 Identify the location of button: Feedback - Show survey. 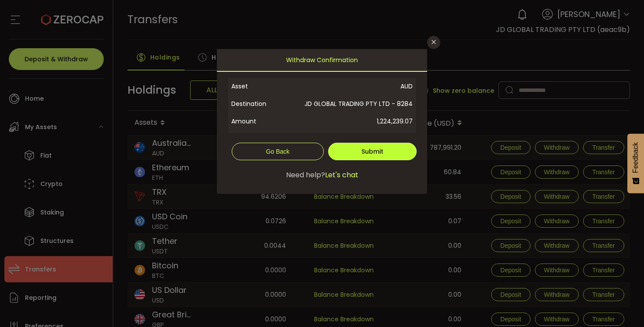
(636, 163).